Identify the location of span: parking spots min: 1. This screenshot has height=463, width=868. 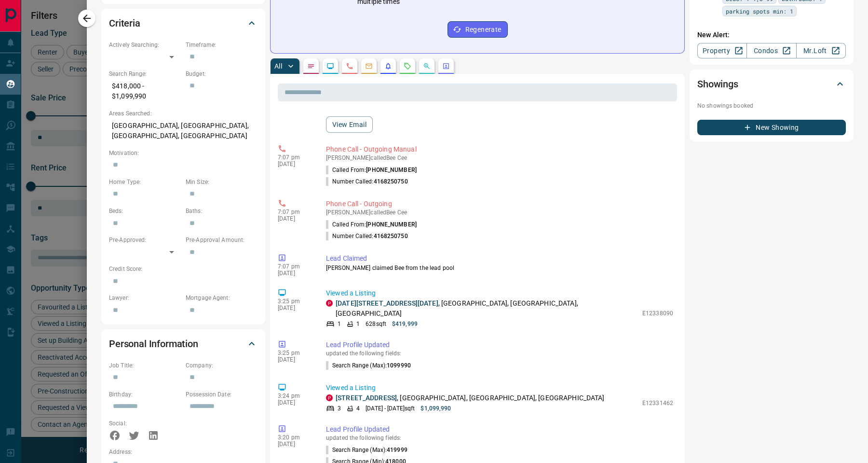
(760, 11).